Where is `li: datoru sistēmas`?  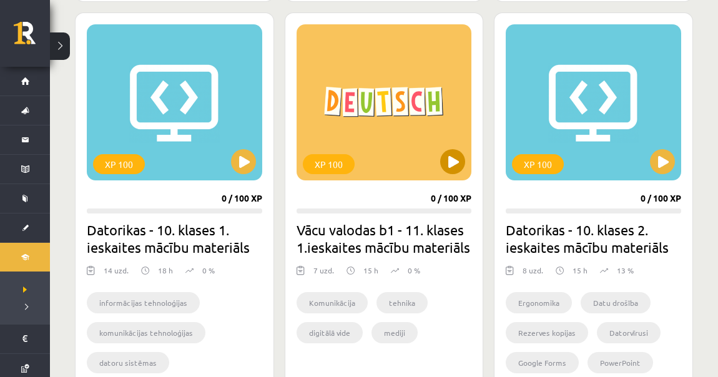 li: datoru sistēmas is located at coordinates (128, 363).